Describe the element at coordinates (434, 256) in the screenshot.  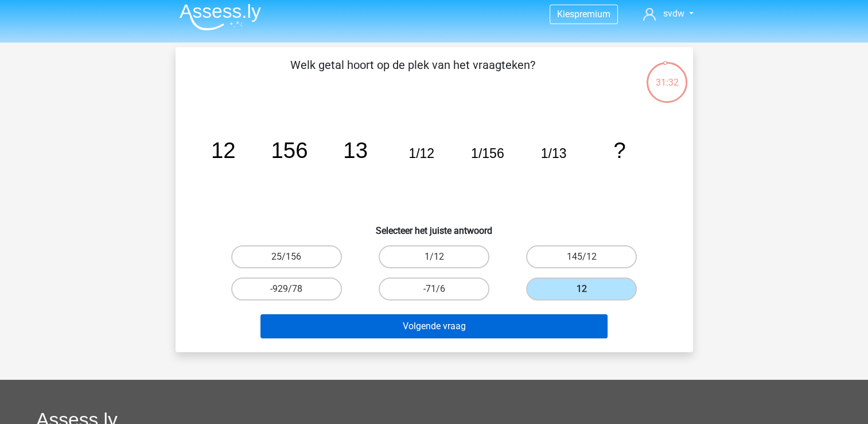
I see `label: 1/12` at that location.